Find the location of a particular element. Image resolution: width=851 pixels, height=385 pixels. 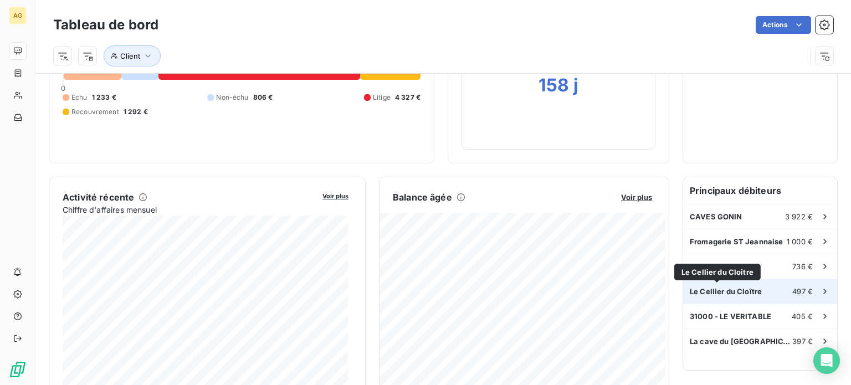

div: Open Intercom Messenger is located at coordinates (827, 361).